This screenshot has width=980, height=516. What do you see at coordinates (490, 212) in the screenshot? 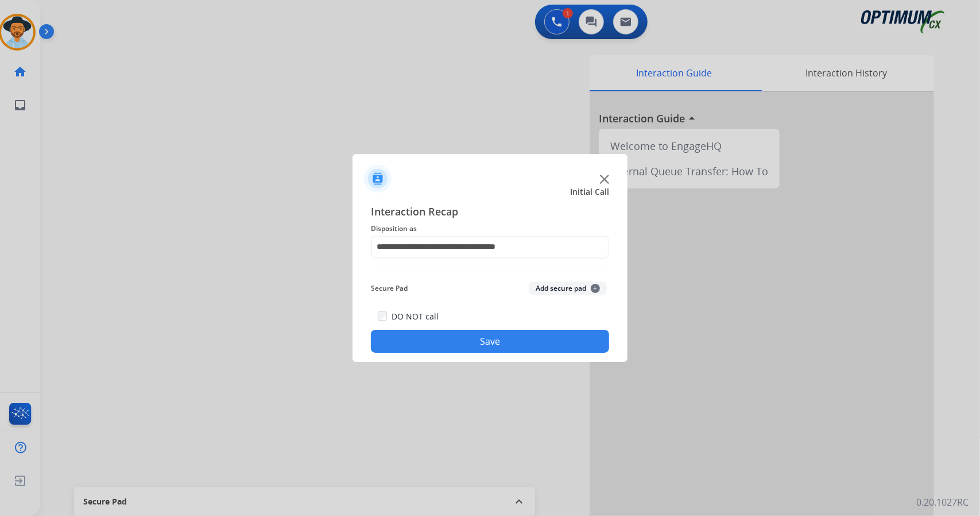
I see `span: Interaction Recap` at bounding box center [490, 212].